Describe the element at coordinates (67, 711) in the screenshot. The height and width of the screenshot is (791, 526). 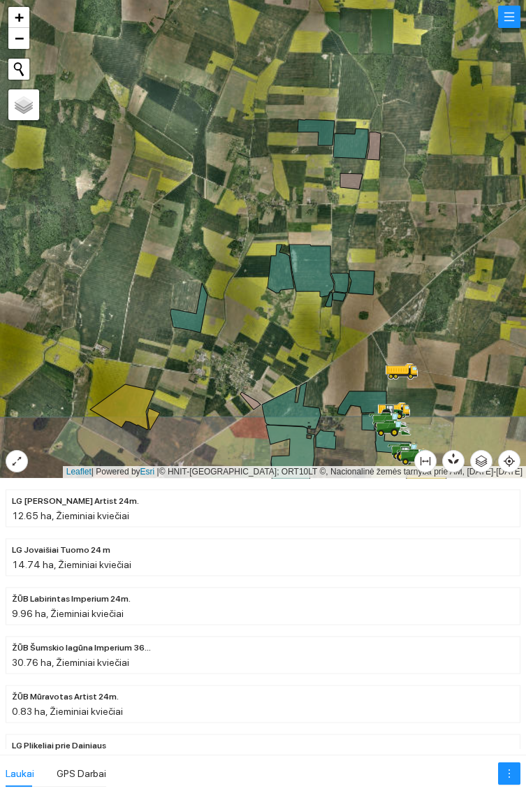
I see `span: 0.83 ha, Žieminiai kviečiai` at that location.